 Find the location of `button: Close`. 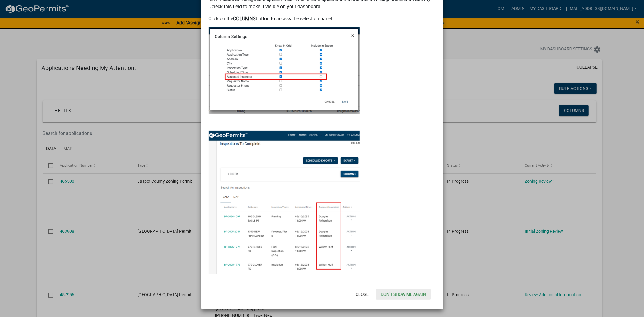

button: Close is located at coordinates (362, 294).